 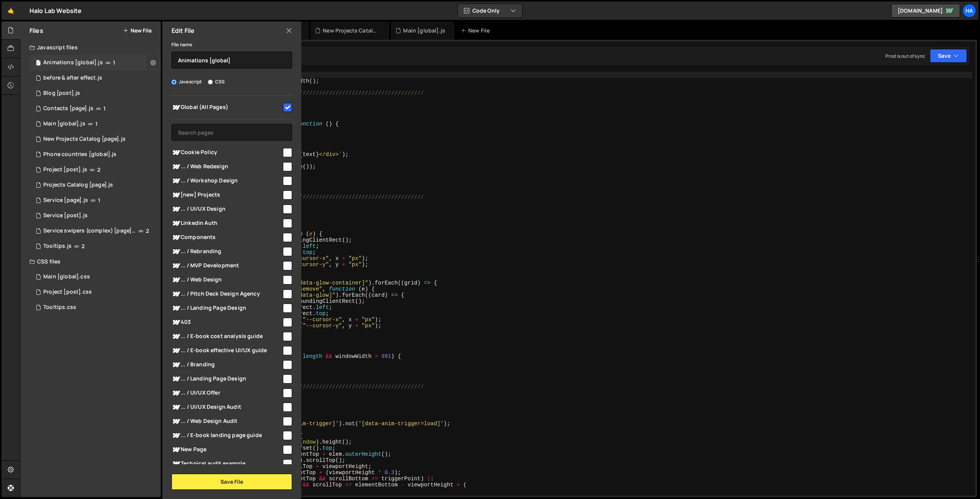 I want to click on div: 826/7934.js, so click(x=95, y=216).